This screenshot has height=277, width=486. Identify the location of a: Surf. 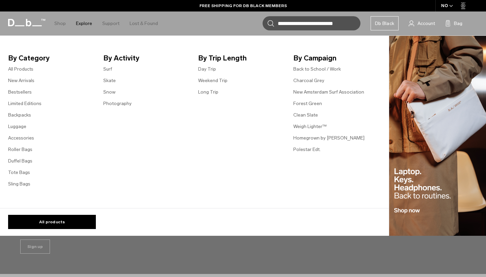
(108, 69).